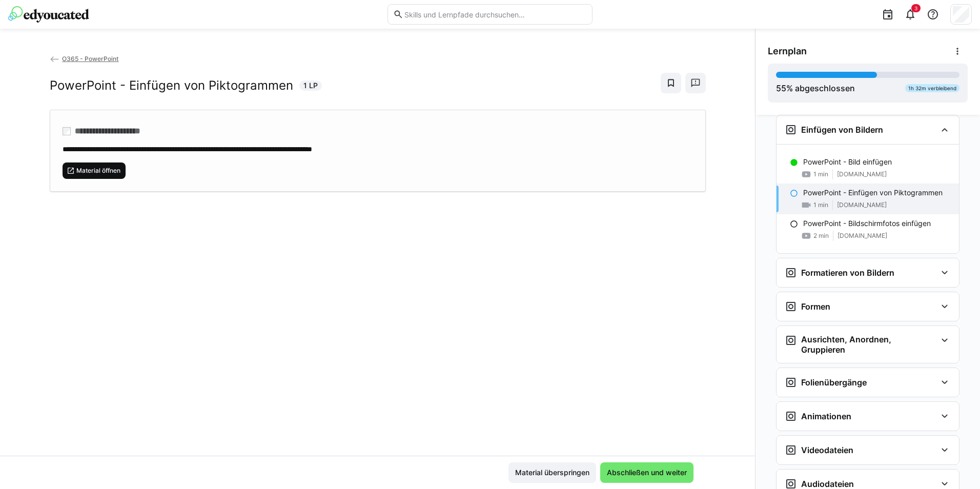 The height and width of the screenshot is (489, 980). I want to click on h3: Folienübergänge, so click(834, 382).